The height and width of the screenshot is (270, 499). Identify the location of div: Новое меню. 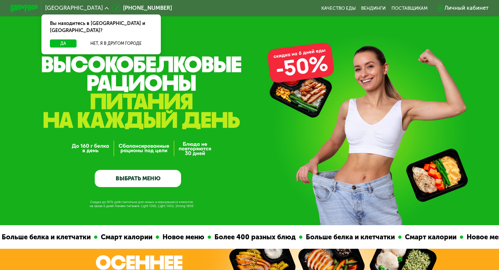
(181, 237).